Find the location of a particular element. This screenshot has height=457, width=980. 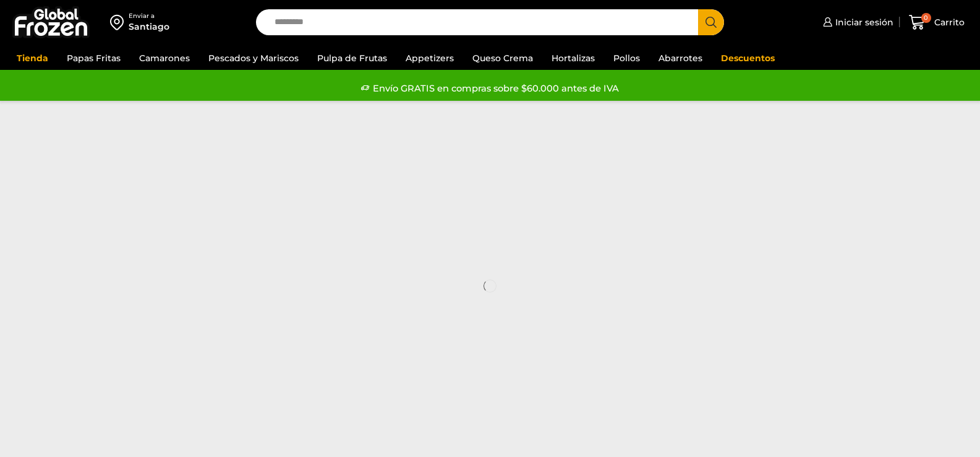

img: address-field-icon.svg is located at coordinates (120, 22).